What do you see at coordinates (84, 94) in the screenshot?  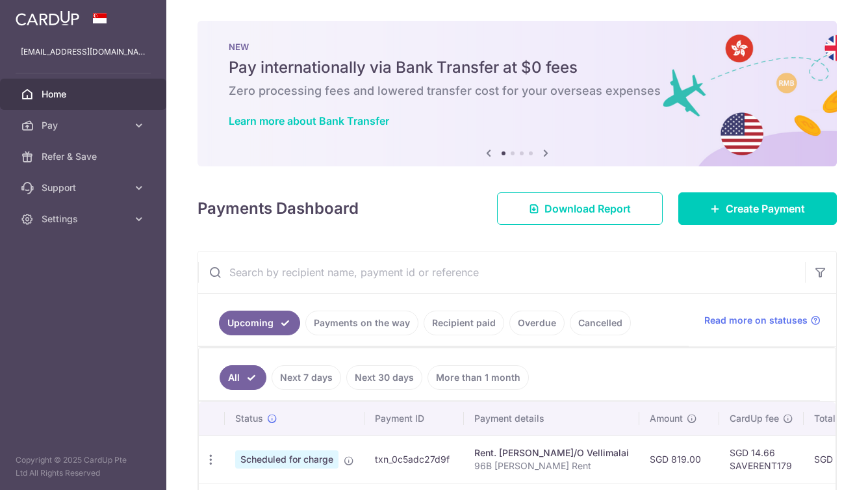 I see `span: Home` at bounding box center [84, 94].